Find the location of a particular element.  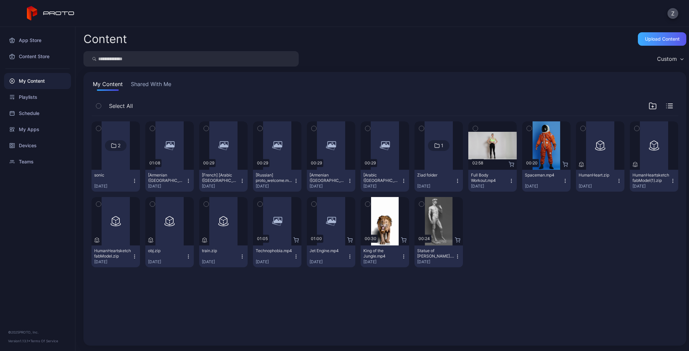

div: [Armenian (Armenia)] Sonic3-2160x3840-v8.mp4 is located at coordinates (167, 178).